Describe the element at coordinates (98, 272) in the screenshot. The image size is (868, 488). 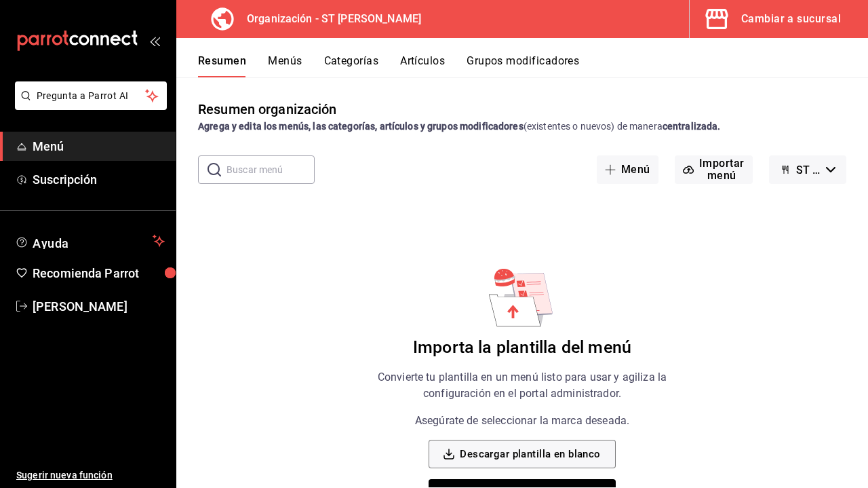
I see `span: Recomienda Parrot` at that location.